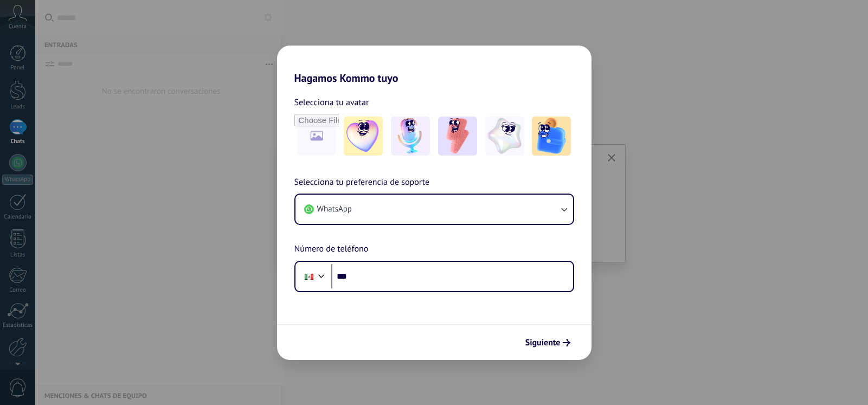 The width and height of the screenshot is (868, 405). I want to click on span: WhatsApp, so click(334, 210).